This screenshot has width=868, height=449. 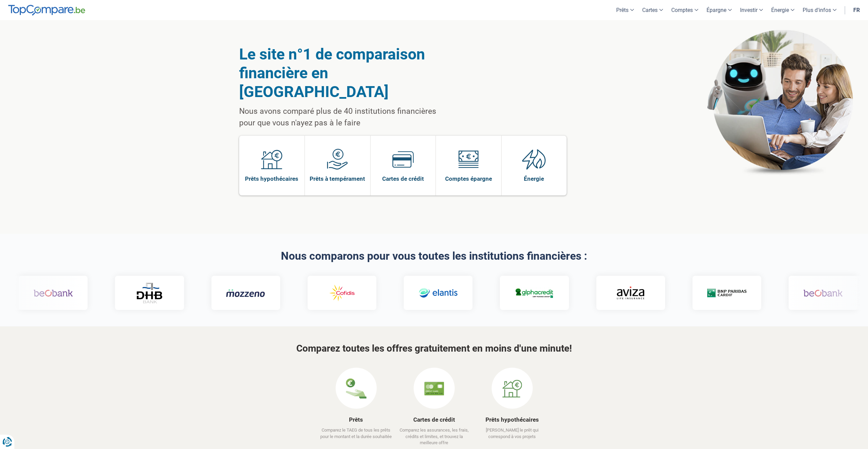 I want to click on p: Comparez les assurances, les frais, crédits et limites, et trouvez la meilleure offre, so click(x=434, y=437).